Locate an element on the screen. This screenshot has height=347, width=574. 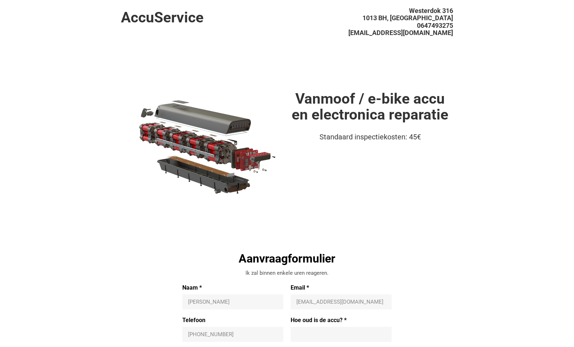
label: Email * is located at coordinates (341, 288).